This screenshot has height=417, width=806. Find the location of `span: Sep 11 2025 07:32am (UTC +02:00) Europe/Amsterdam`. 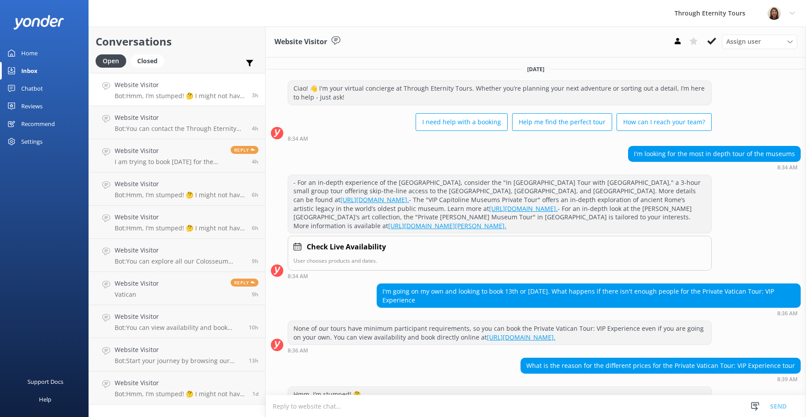

span: Sep 11 2025 07:32am (UTC +02:00) Europe/Amsterdam is located at coordinates (255, 161).